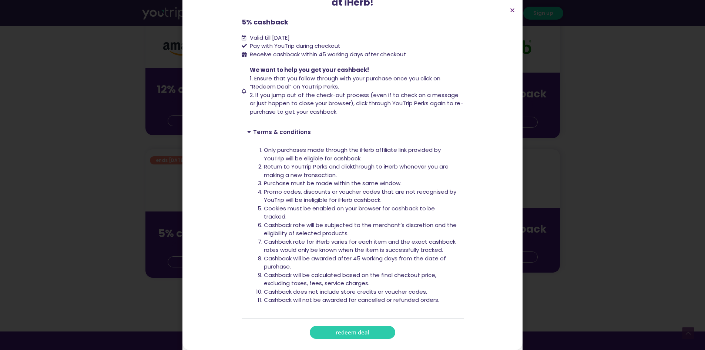 The height and width of the screenshot is (350, 705). I want to click on span: We want to help you get your cashback!, so click(310, 70).